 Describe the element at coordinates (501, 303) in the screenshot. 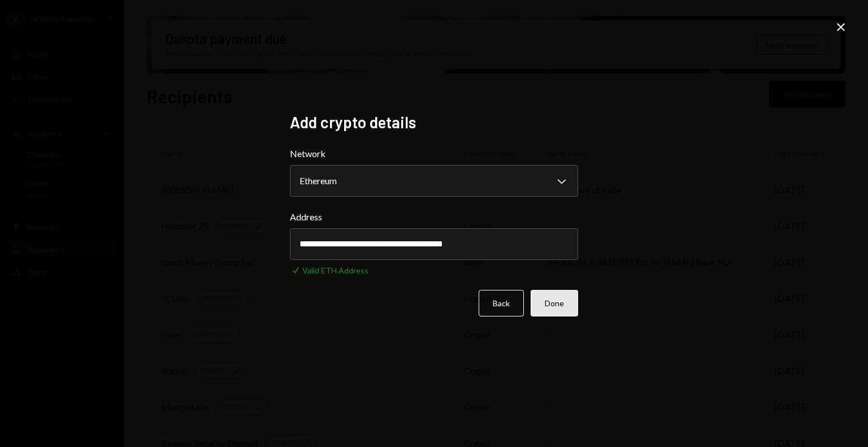

I see `button: Back` at that location.